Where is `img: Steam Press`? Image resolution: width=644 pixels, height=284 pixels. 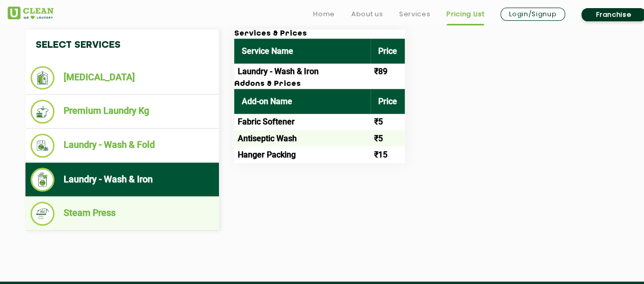
img: Steam Press is located at coordinates (43, 213).